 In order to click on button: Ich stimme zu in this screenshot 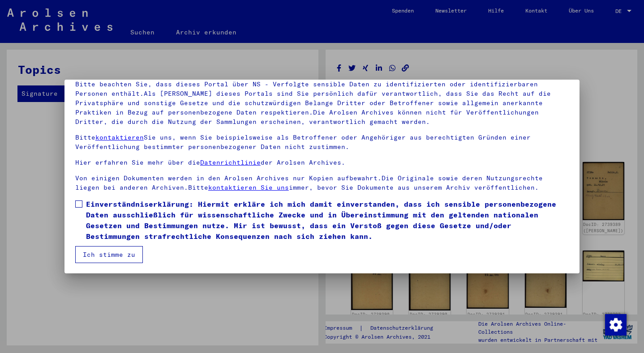, I will do `click(109, 254)`.